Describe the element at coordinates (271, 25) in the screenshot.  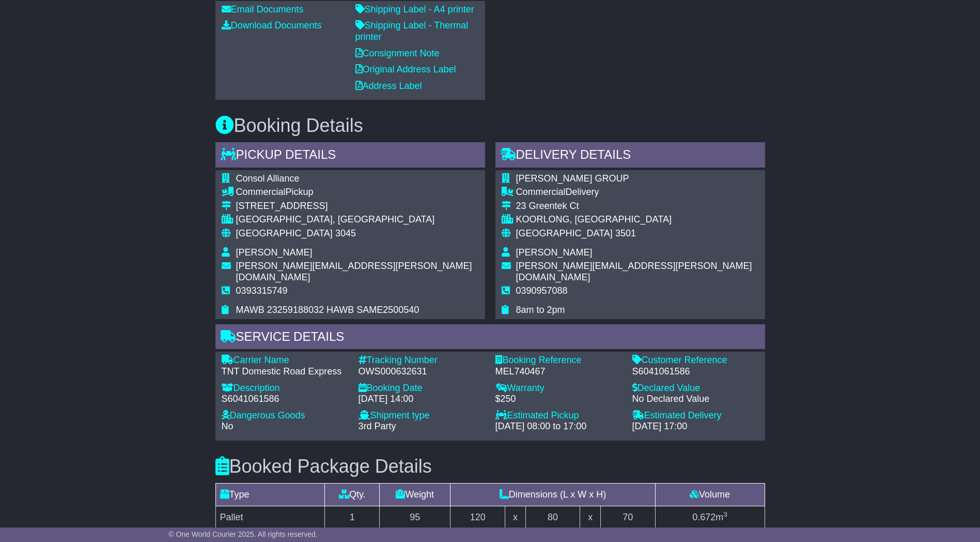
I see `a: Download Documents` at that location.